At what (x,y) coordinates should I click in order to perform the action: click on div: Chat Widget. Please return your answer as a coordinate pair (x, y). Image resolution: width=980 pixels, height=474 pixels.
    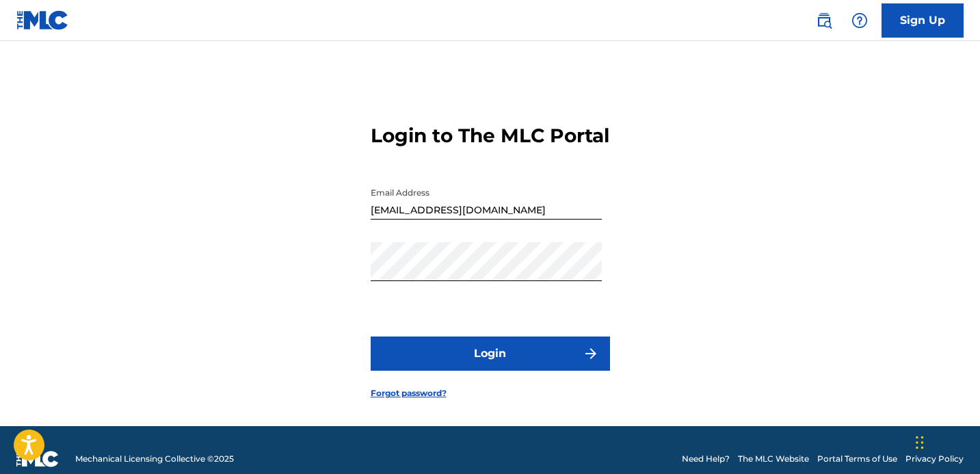
    Looking at the image, I should click on (946, 441).